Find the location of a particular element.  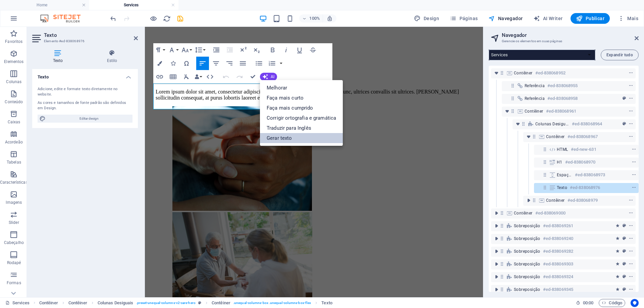

span: Mais is located at coordinates (628, 18).